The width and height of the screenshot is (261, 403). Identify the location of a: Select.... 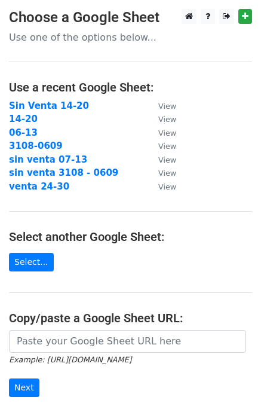
(31, 262).